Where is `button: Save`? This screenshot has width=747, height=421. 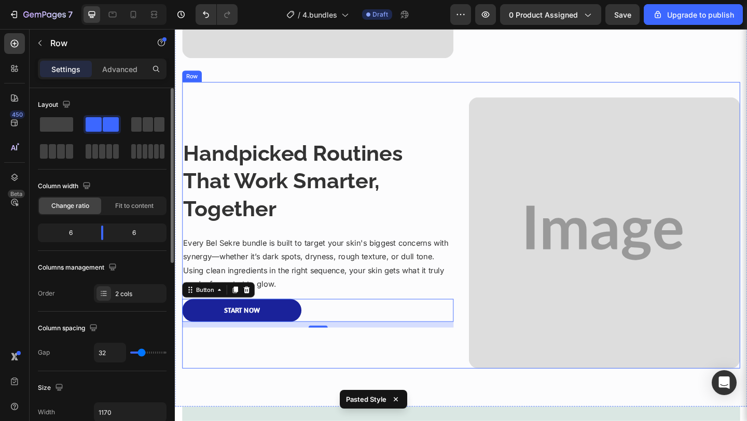 button: Save is located at coordinates (623, 15).